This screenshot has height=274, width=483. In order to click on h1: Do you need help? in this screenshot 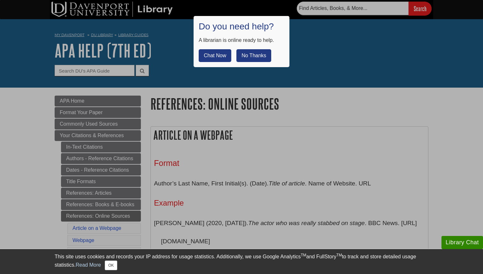, I will do `click(242, 27)`.